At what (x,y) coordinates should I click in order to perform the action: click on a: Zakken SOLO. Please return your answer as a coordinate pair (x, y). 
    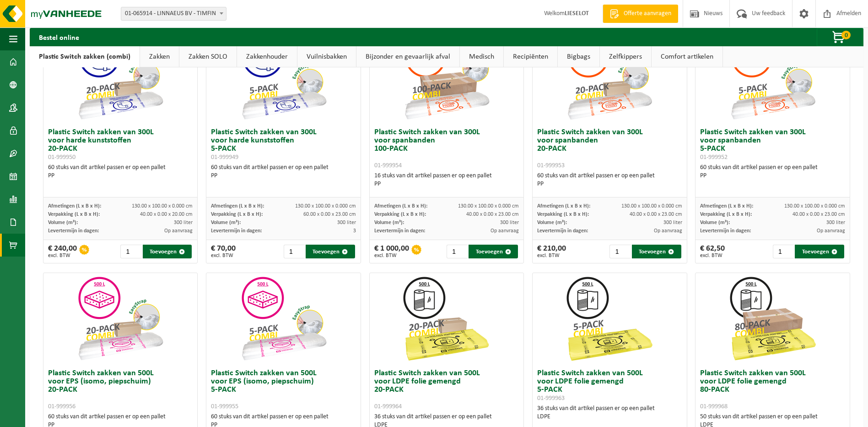
    Looking at the image, I should click on (208, 57).